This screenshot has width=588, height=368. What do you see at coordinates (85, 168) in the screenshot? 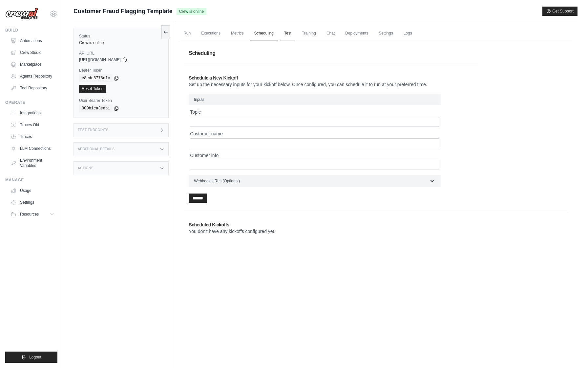
I see `h3: Actions` at bounding box center [85, 168].